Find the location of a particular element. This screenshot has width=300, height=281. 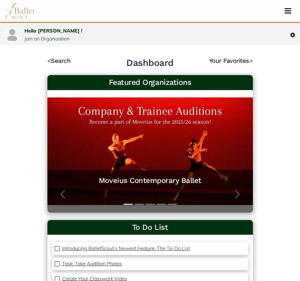

a: Introducing BalletScout’s Newest Feature: The To-Do List is located at coordinates (126, 248).